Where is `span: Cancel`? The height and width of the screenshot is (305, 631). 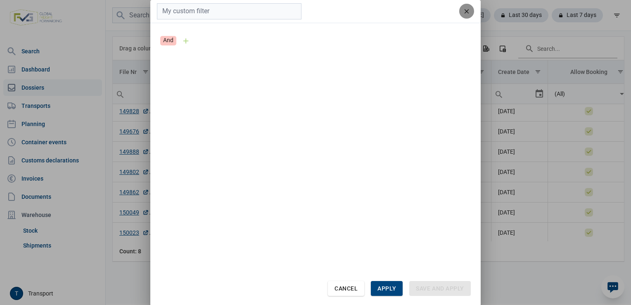
span: Cancel is located at coordinates (346, 288).